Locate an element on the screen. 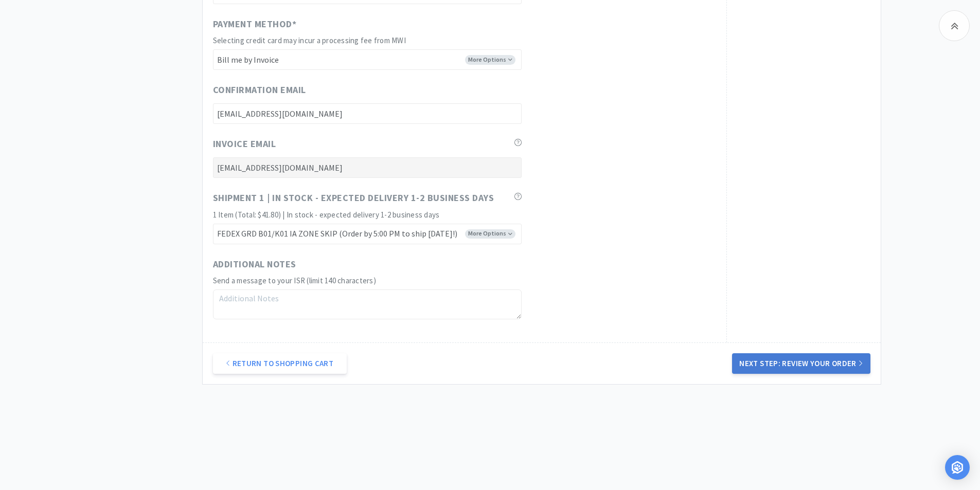  span: Send a message to your ISR (limit 140 characters) is located at coordinates (294, 280).